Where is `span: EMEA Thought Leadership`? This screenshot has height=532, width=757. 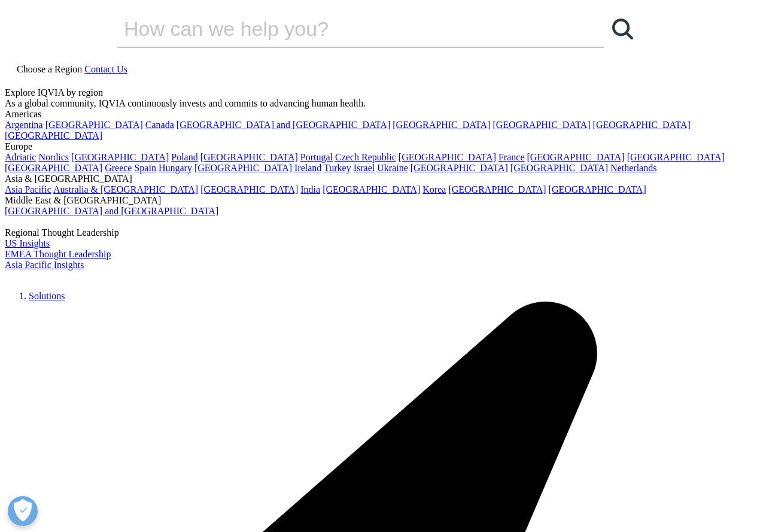 span: EMEA Thought Leadership is located at coordinates (57, 254).